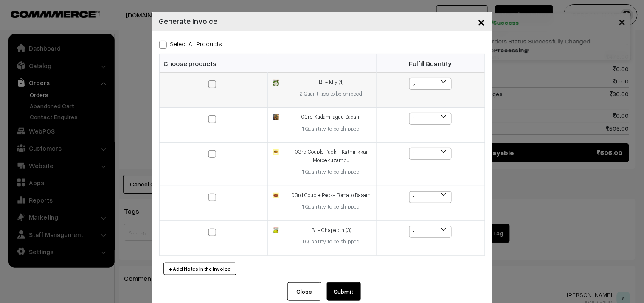 This screenshot has height=303, width=644. I want to click on img: 17568093909799Kudaimilagai-Sadam1.jpg, so click(275, 117).